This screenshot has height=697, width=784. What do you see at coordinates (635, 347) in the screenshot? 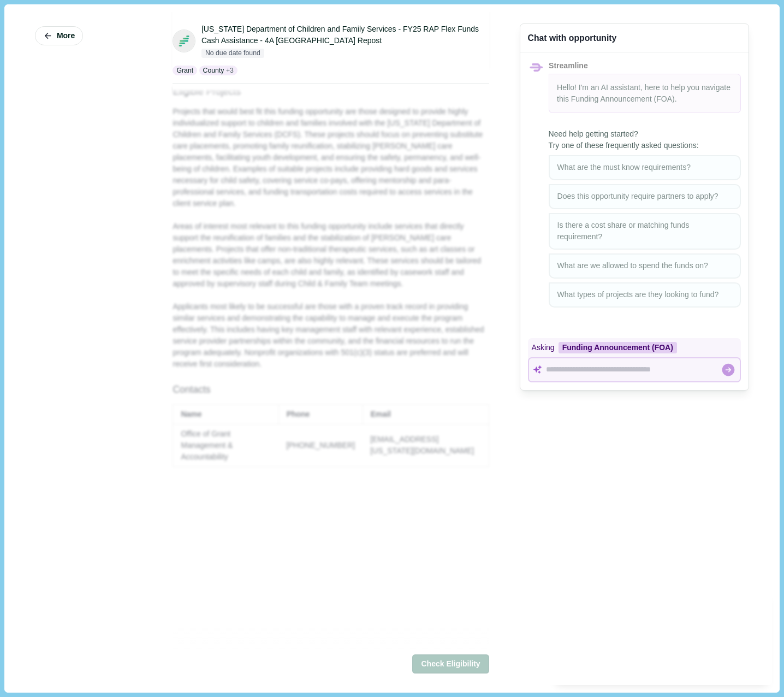
I see `div: Asking` at bounding box center [635, 347].